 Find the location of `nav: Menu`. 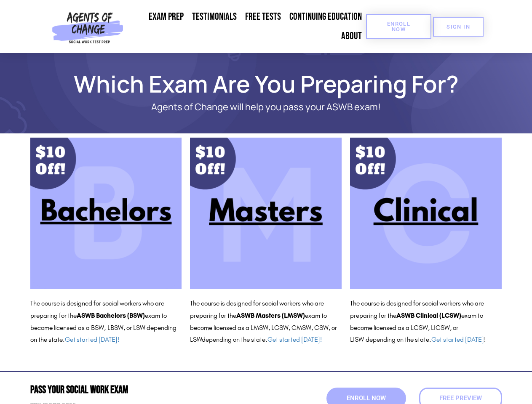

nav: Menu is located at coordinates (246, 26).